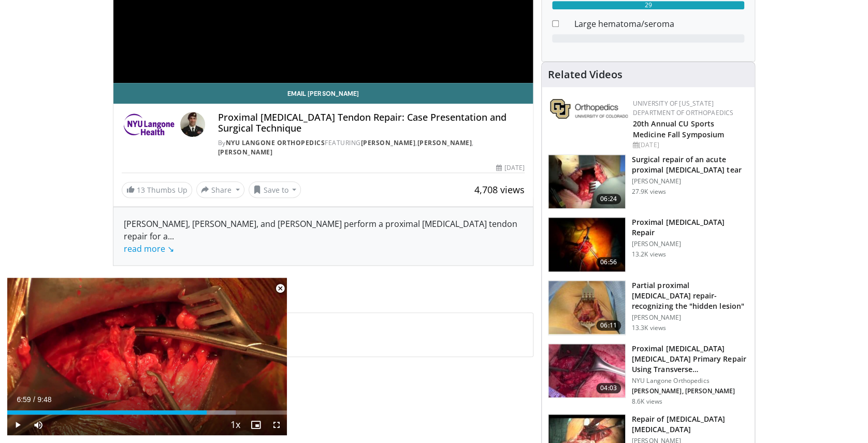 Image resolution: width=868 pixels, height=443 pixels. What do you see at coordinates (157, 190) in the screenshot?
I see `a: 13 Thumbs Up` at bounding box center [157, 190].